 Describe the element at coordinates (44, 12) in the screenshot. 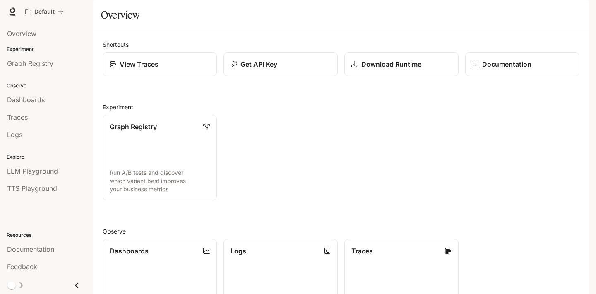

I see `button: All workspaces` at that location.